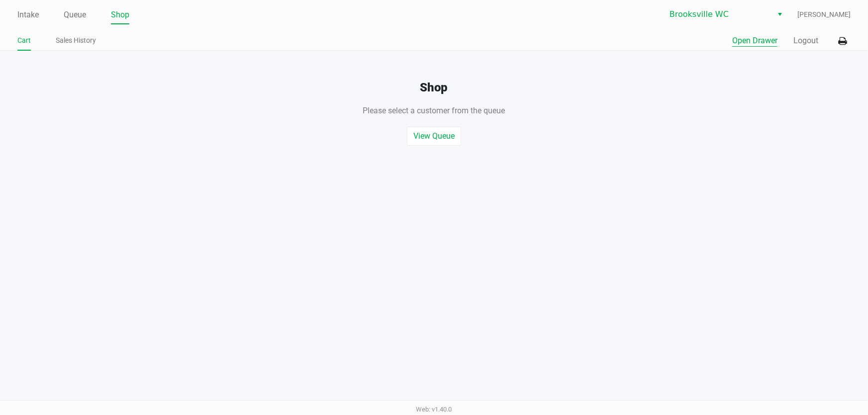  I want to click on span: Web: v1.40.0, so click(434, 409).